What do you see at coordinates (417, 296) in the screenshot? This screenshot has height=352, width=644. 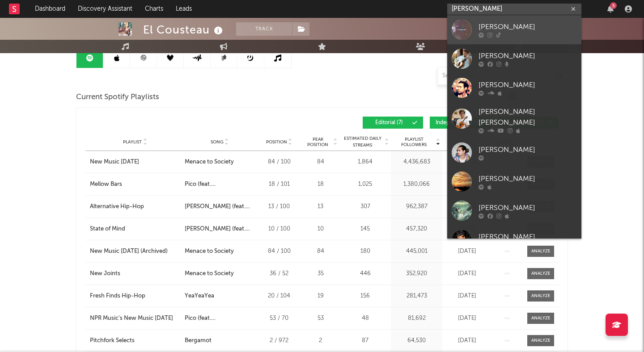 I see `div: 281,473` at bounding box center [417, 296].